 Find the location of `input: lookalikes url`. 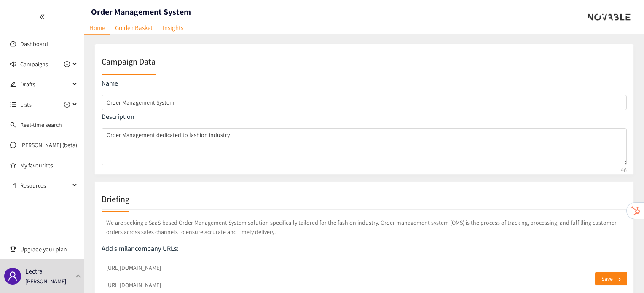

input: lookalikes url is located at coordinates (364, 268).